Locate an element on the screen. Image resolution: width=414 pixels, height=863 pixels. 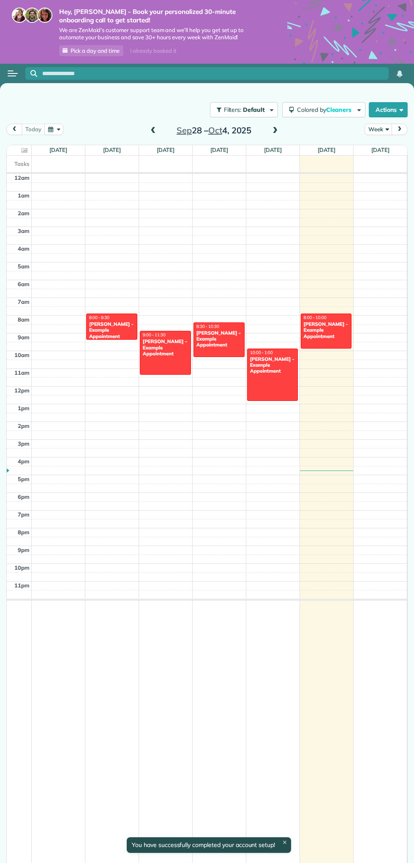
span: 8pm is located at coordinates (24, 532).